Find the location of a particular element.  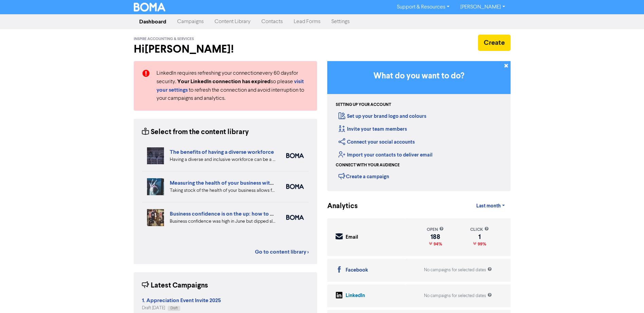

div: click is located at coordinates (479, 229).